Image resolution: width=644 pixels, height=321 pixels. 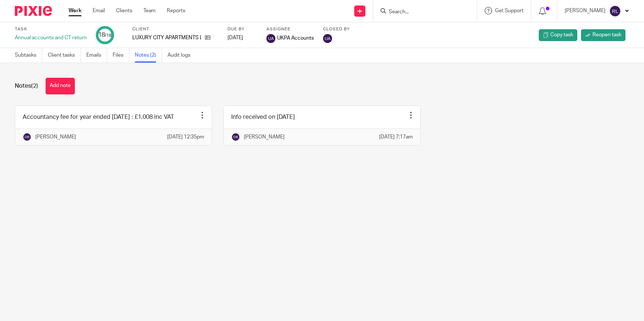 What do you see at coordinates (121, 55) in the screenshot?
I see `a: Files` at bounding box center [121, 55].